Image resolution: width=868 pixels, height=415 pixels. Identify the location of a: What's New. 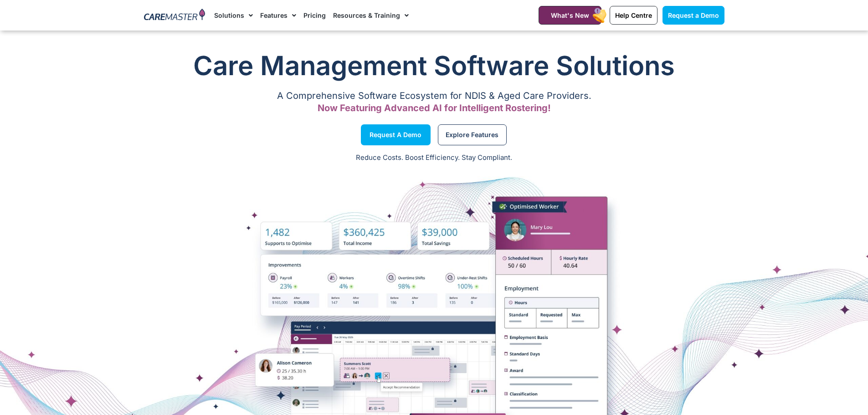
(570, 15).